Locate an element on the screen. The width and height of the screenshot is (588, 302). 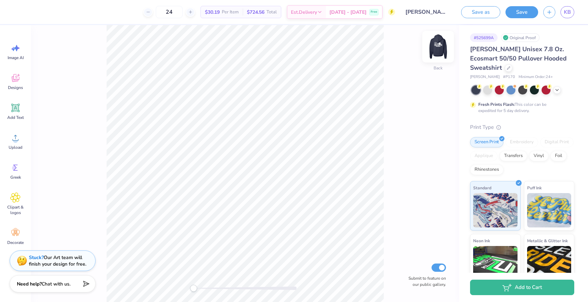
strong: Stuck? is located at coordinates (36, 258).